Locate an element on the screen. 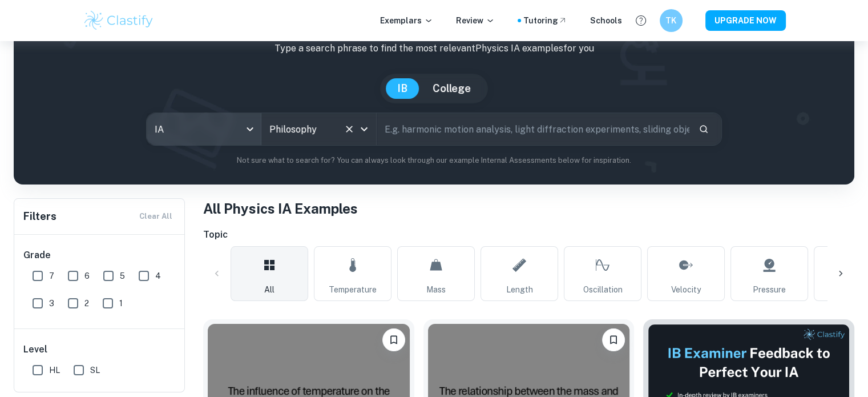 This screenshot has height=397, width=868. h6: TK is located at coordinates (670, 21).